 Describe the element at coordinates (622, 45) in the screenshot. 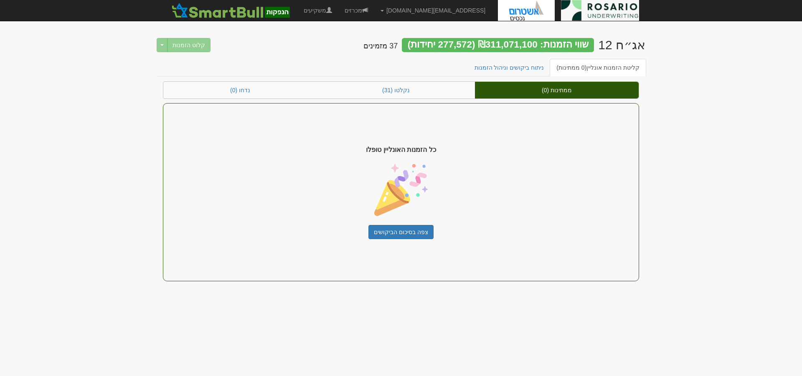

I see `div: אשטרום נכסים בעמ - אג״ח (12) - הנפקה לציבור` at that location.